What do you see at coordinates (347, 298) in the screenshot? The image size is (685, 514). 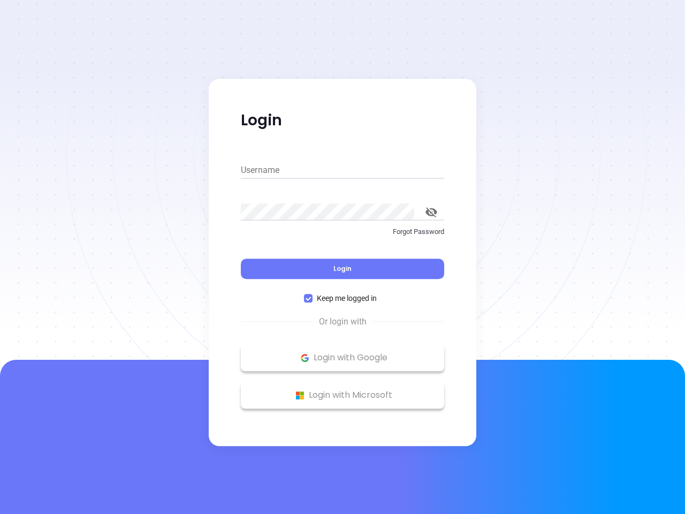 I see `span: Keep me logged in` at bounding box center [347, 298].